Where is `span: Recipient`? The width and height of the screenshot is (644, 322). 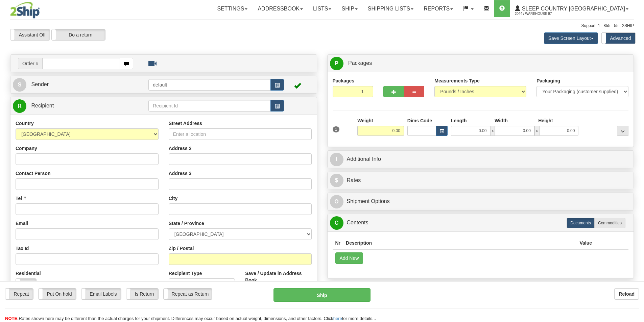
span: Recipient is located at coordinates (42, 105).